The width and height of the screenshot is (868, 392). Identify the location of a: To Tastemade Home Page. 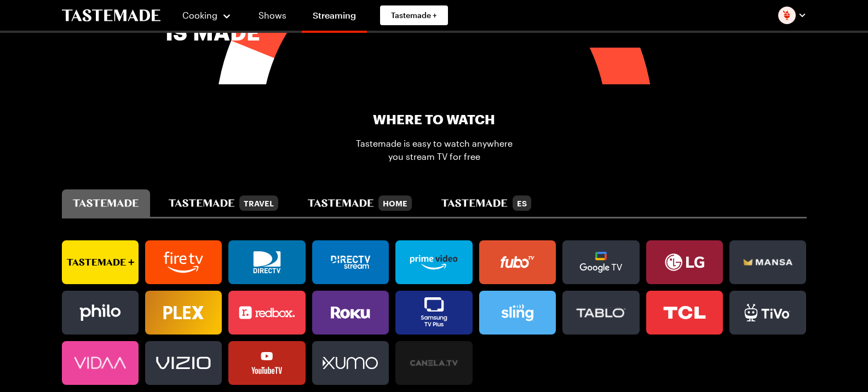
(112, 15).